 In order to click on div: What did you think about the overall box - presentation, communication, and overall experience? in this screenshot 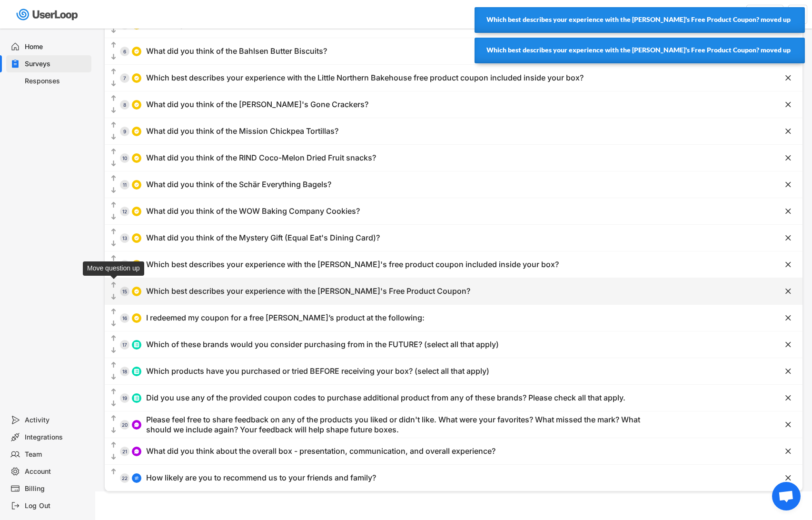, I will do `click(321, 451)`.